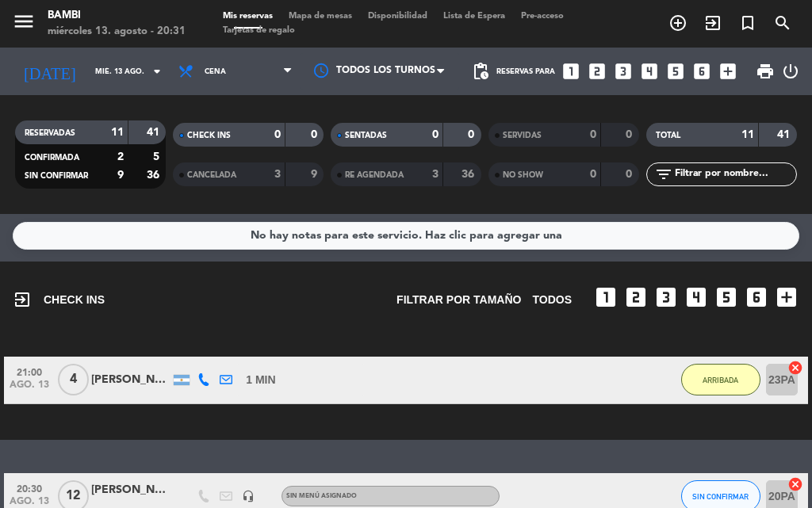  What do you see at coordinates (29, 371) in the screenshot?
I see `span: 21:00` at bounding box center [29, 371].